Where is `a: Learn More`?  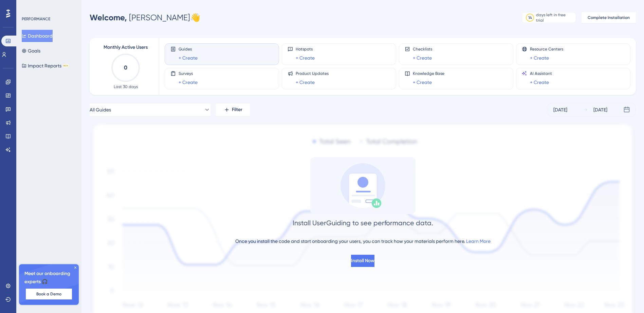 a: Learn More is located at coordinates (478, 241).